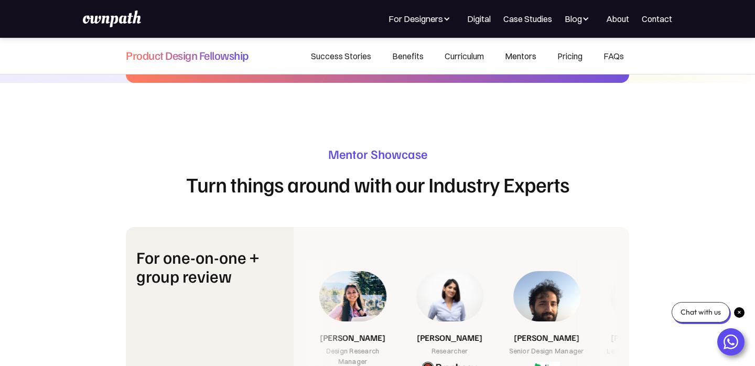 The image size is (755, 366). Describe the element at coordinates (187, 54) in the screenshot. I see `a: Product Design Fellowship` at that location.